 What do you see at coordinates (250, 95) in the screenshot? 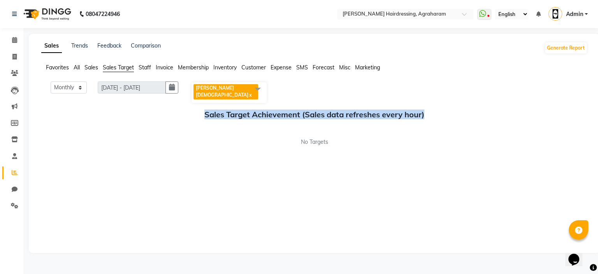
I see `a: x` at bounding box center [250, 95].